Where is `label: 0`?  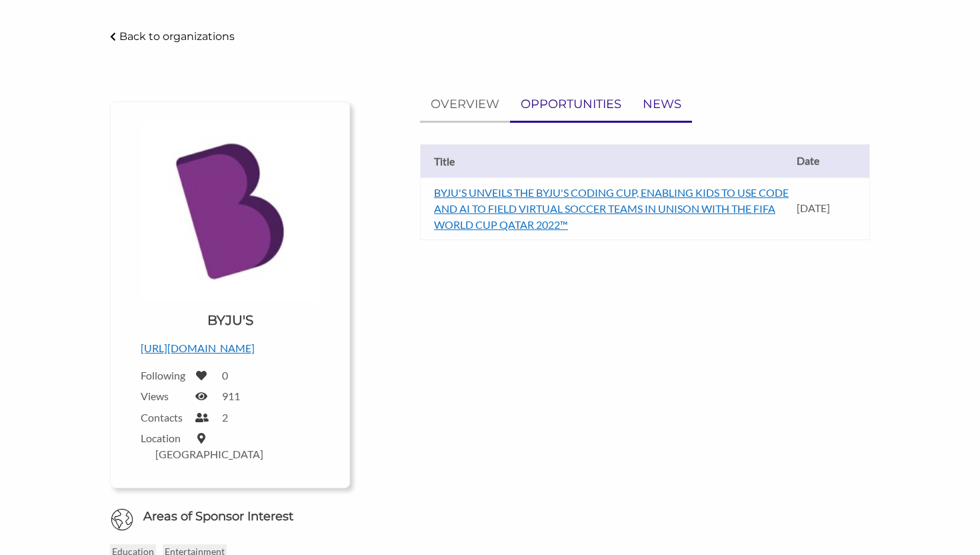 label: 0 is located at coordinates (225, 375).